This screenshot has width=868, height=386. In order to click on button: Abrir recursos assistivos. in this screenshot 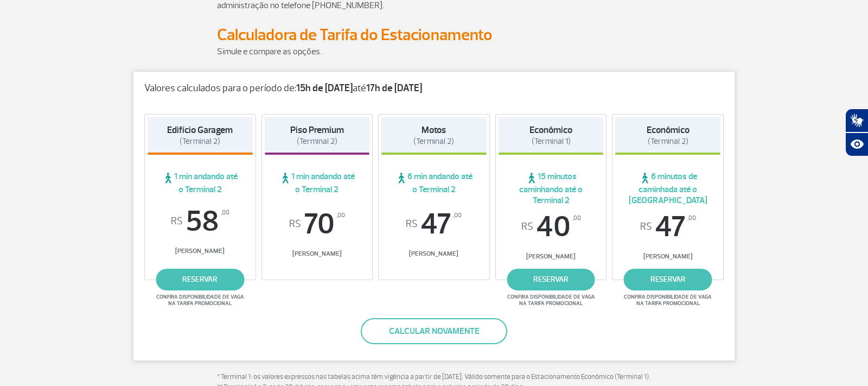, I will do `click(857, 144)`.